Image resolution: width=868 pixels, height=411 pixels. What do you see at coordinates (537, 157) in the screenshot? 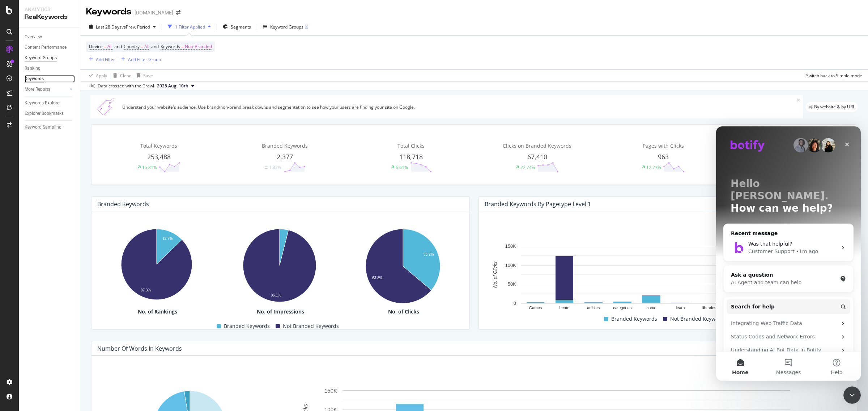
I see `span: 67,410` at bounding box center [537, 157].